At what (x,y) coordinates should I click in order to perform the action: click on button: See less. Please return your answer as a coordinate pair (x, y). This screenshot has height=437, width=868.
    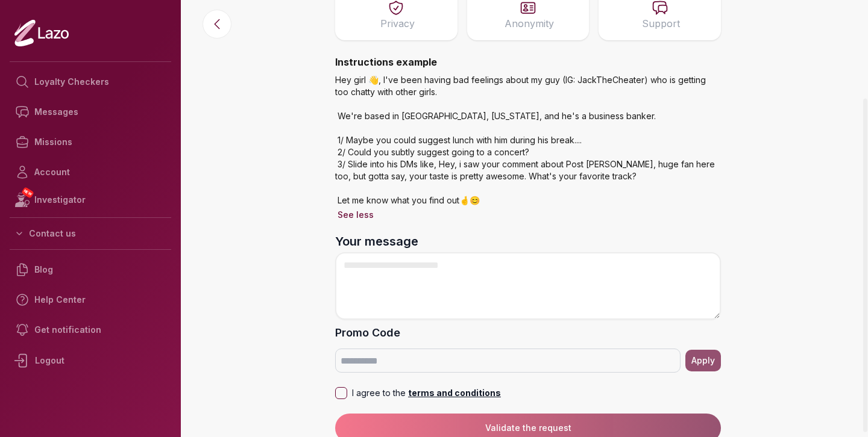
    Looking at the image, I should click on (355, 215).